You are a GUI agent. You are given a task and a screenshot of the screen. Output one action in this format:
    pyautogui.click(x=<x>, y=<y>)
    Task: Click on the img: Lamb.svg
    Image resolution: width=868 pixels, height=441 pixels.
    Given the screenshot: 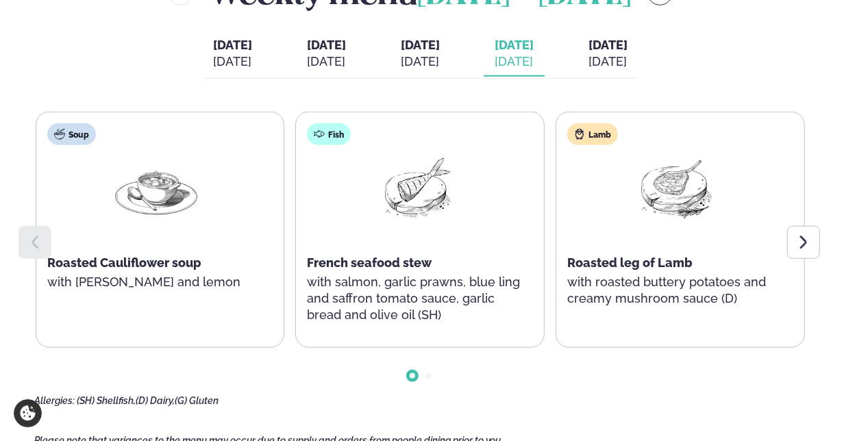 What is the action you would take?
    pyautogui.click(x=580, y=134)
    